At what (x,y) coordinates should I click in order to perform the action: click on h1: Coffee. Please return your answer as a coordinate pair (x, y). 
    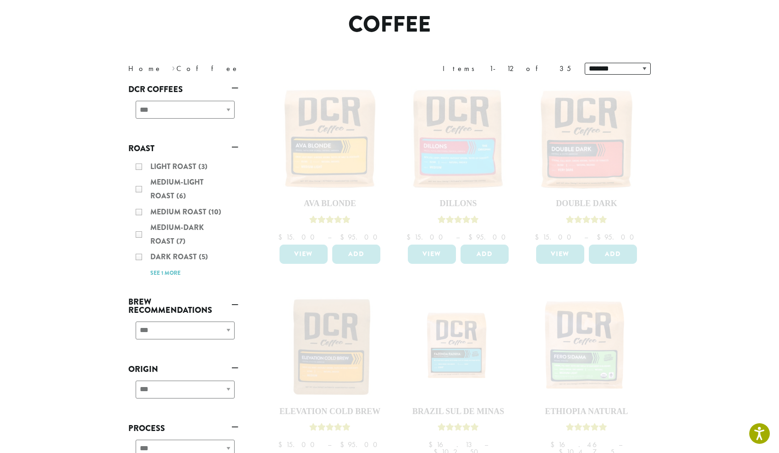
    Looking at the image, I should click on (390, 25).